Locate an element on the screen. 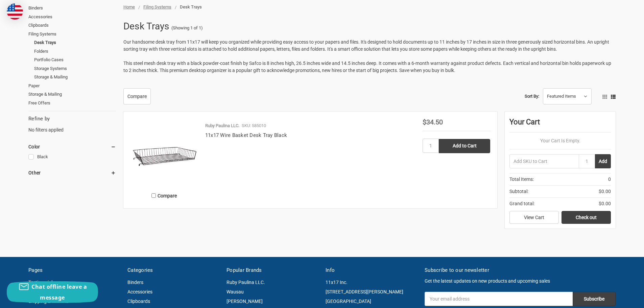 The image size is (644, 308). label: Compare is located at coordinates (164, 195).